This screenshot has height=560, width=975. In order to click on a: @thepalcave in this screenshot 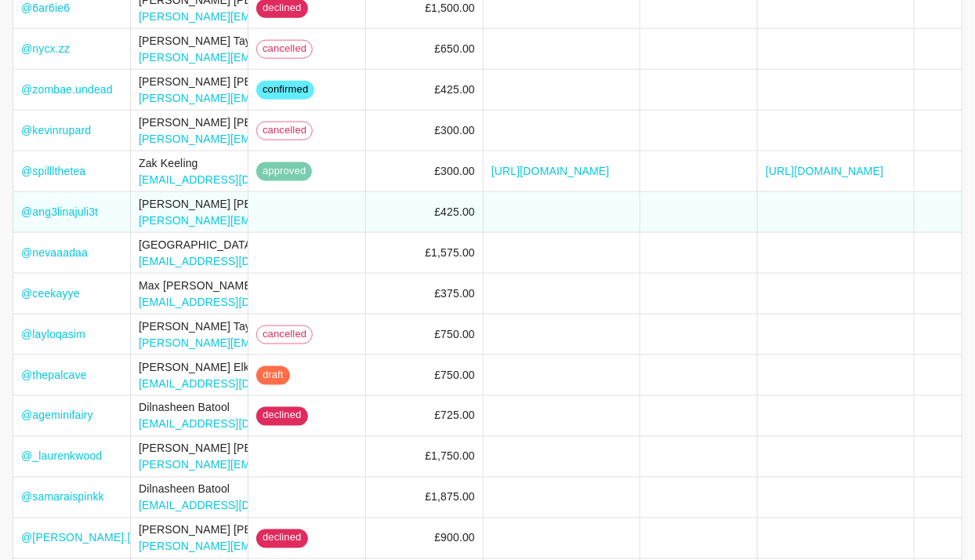, I will do `click(54, 374)`.